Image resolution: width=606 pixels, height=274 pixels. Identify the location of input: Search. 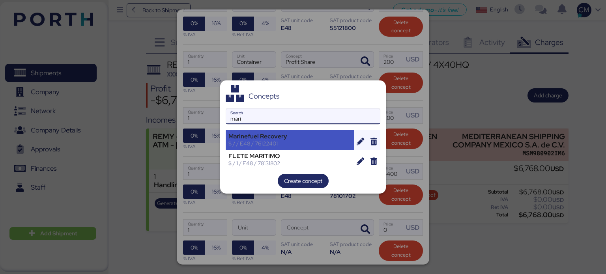
(303, 116).